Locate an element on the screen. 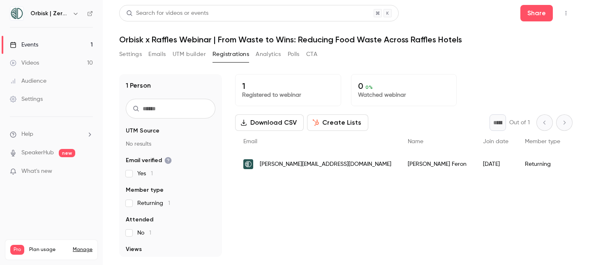 The height and width of the screenshot is (265, 589). span: Returning is located at coordinates (154, 203).